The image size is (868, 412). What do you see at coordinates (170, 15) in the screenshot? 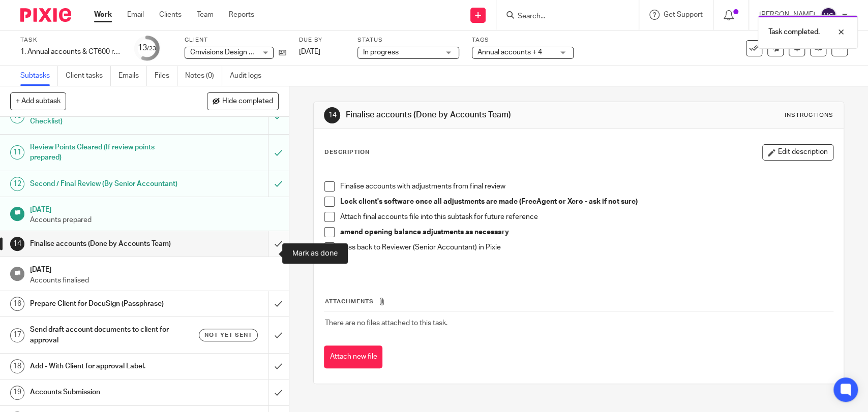
I see `a: Clients` at bounding box center [170, 15].